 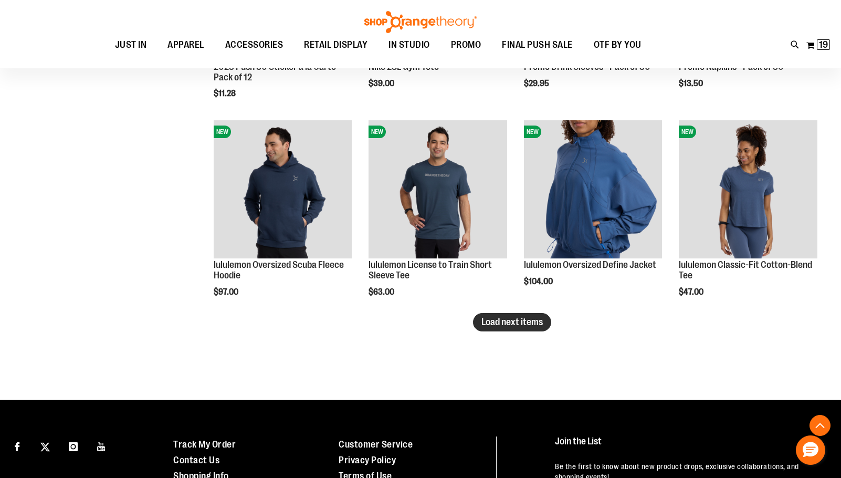 I want to click on span: 19, so click(x=824, y=45).